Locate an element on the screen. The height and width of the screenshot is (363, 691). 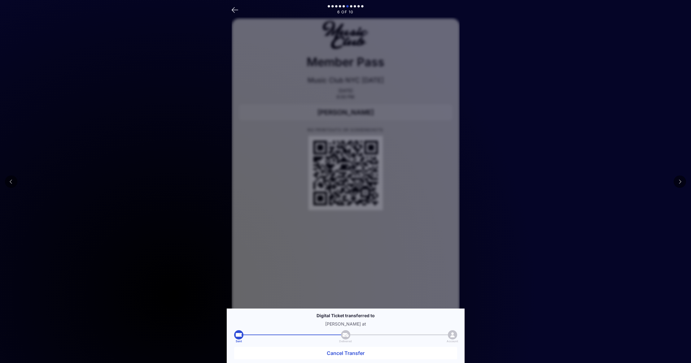
p: Digital Ticket transferred to is located at coordinates (346, 316).